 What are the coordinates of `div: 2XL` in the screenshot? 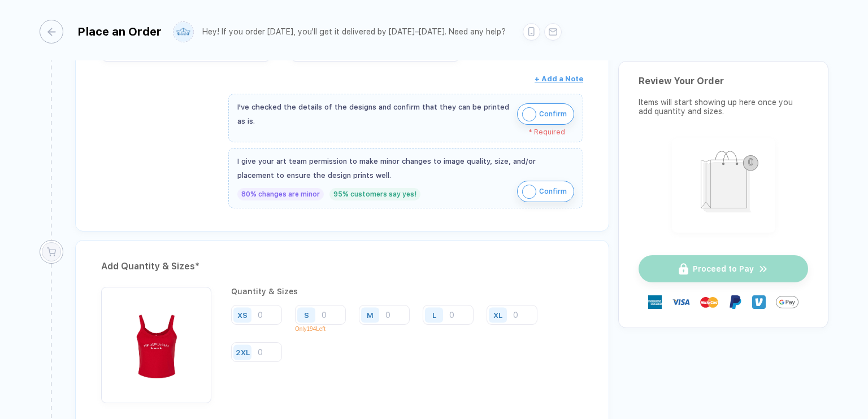 It's located at (242, 352).